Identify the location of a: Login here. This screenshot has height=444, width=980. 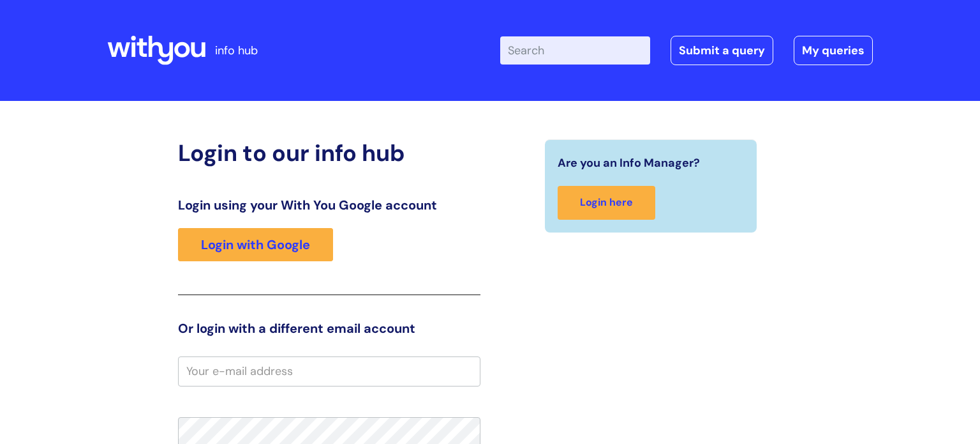
(606, 203).